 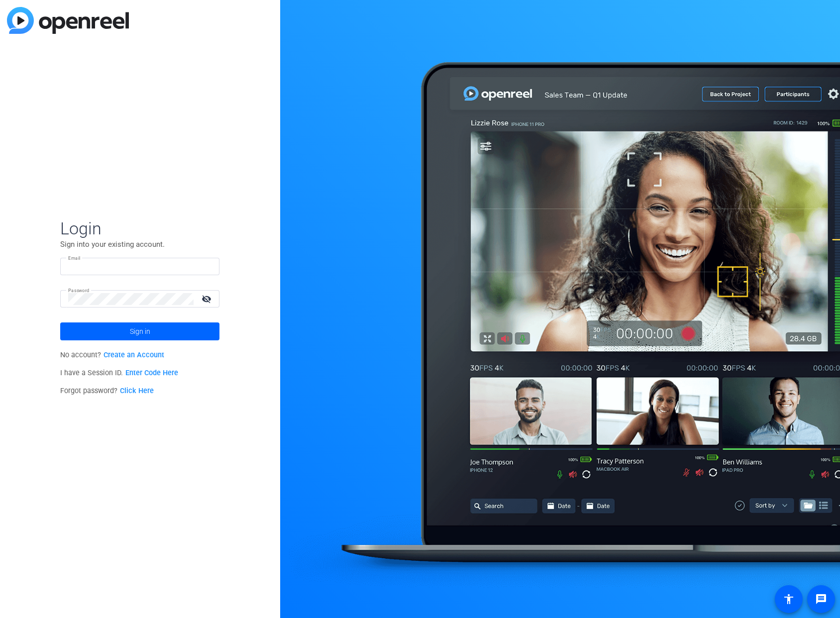 What do you see at coordinates (112, 355) in the screenshot?
I see `span: No account?` at bounding box center [112, 355].